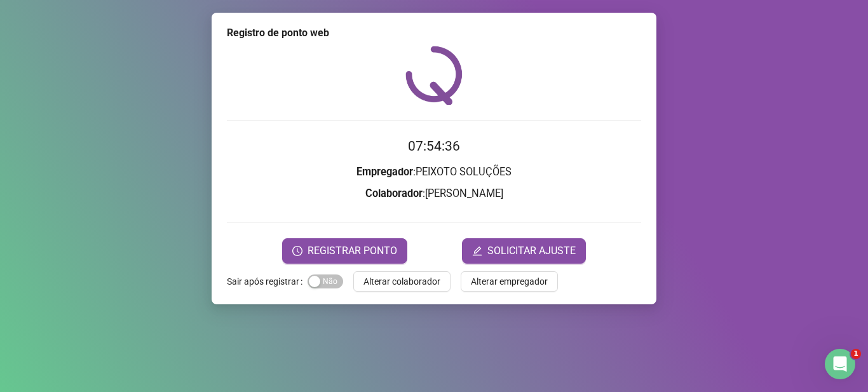 Image resolution: width=868 pixels, height=392 pixels. Describe the element at coordinates (434, 33) in the screenshot. I see `div: Registro de ponto web` at that location.